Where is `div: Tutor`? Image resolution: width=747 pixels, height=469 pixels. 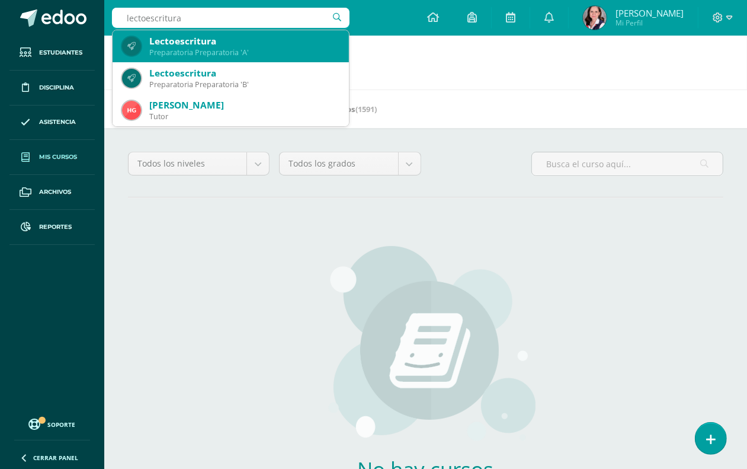 div: Tutor is located at coordinates (244, 116).